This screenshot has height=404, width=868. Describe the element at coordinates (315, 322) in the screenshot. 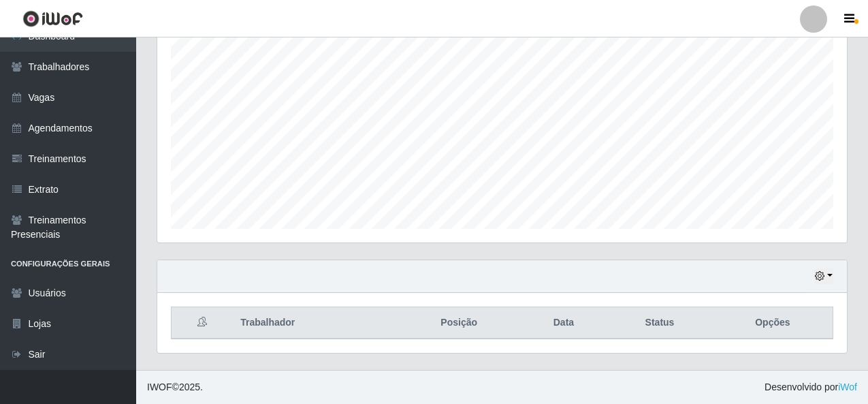

I see `th: Trabalhador` at that location.